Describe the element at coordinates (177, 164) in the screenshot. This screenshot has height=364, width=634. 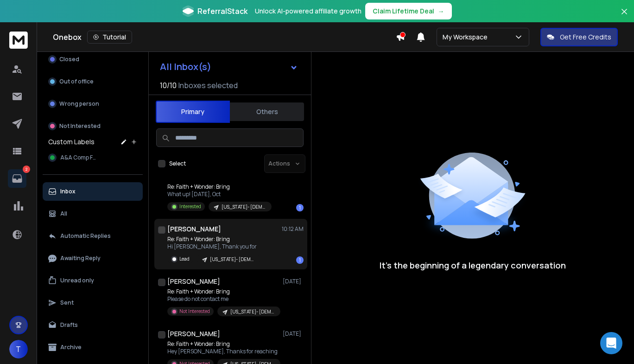
I see `label: Select` at that location.